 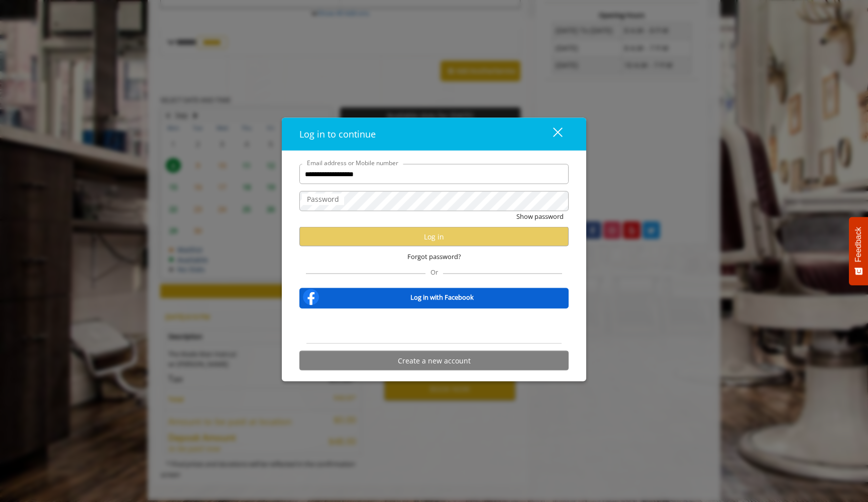 I want to click on span: Or, so click(x=434, y=273).